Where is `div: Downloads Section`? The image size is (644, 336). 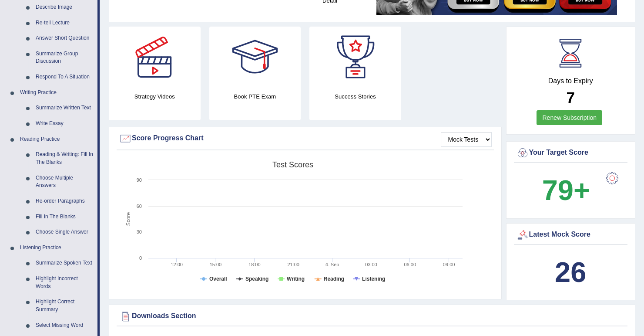 div: Downloads Section is located at coordinates (372, 316).